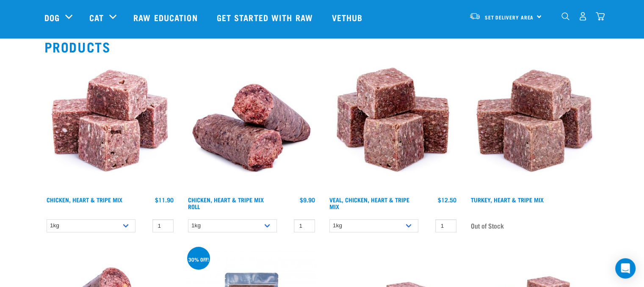 This screenshot has height=287, width=644. What do you see at coordinates (447, 200) in the screenshot?
I see `div: $12.50` at bounding box center [447, 200].